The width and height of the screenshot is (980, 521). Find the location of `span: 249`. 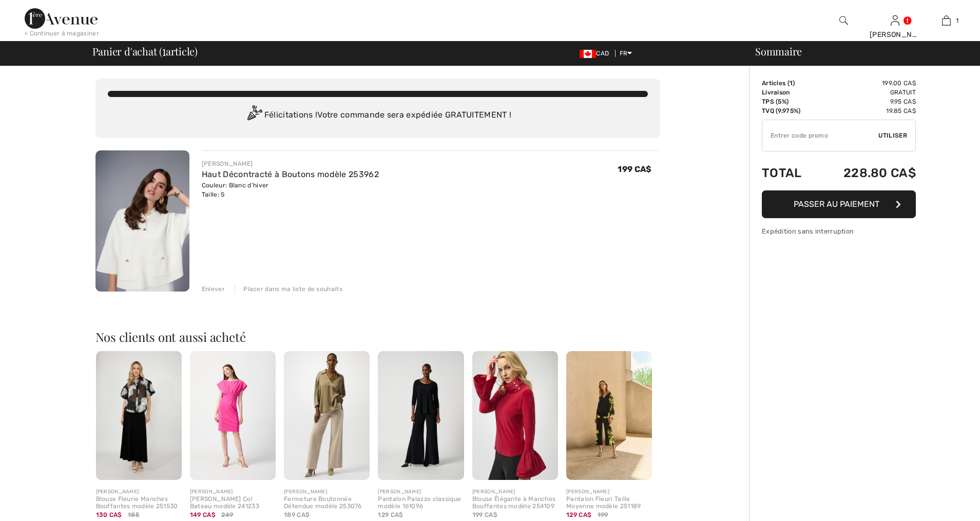

span: 249 is located at coordinates (227, 515).